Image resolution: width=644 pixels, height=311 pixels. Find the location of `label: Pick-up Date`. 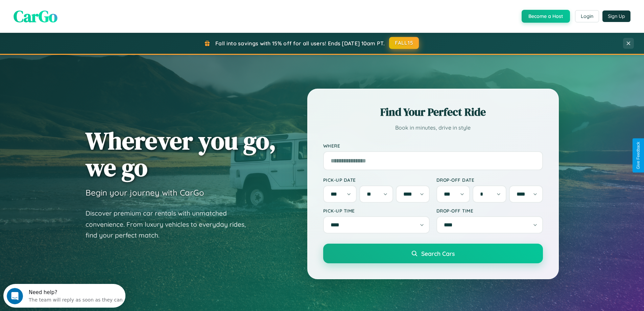

label: Pick-up Date is located at coordinates (376, 180).